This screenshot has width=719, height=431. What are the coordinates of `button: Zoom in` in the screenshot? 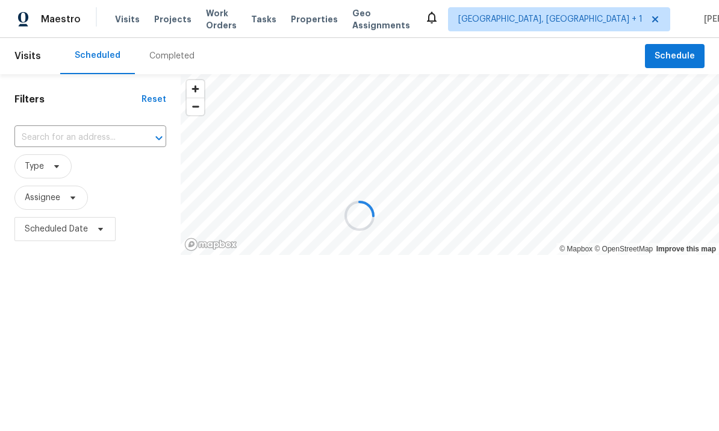 It's located at (195, 89).